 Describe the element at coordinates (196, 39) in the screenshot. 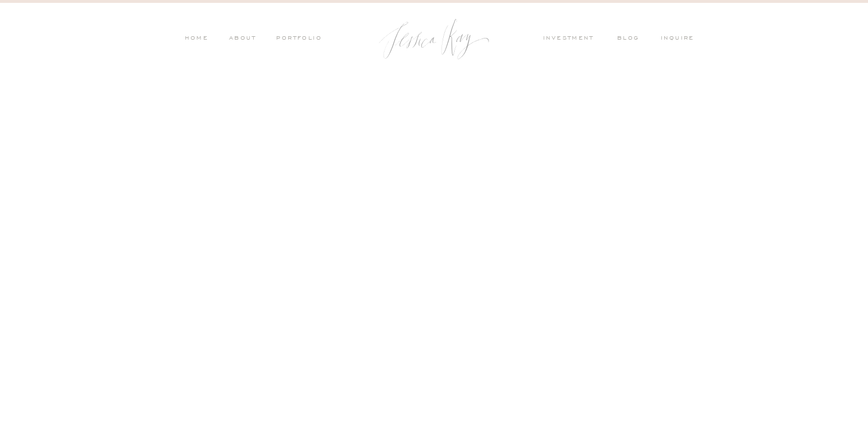

I see `a: HOME` at that location.